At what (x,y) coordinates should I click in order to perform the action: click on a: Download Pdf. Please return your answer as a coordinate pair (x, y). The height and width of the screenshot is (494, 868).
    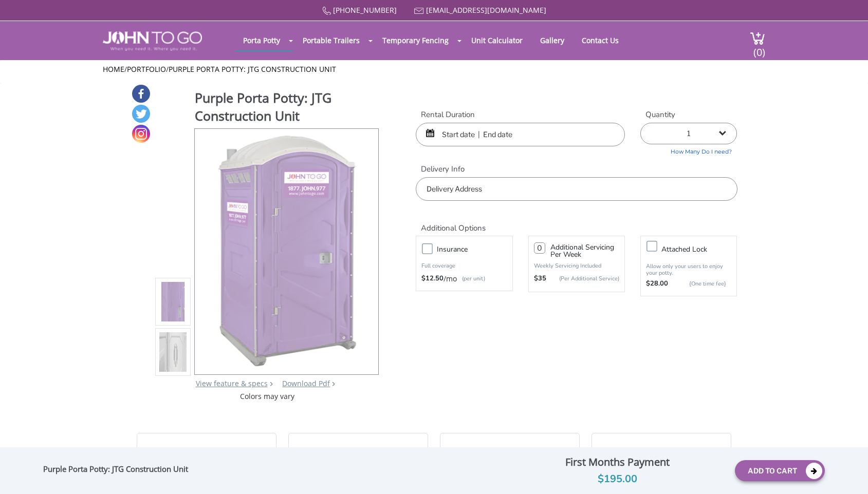
    Looking at the image, I should click on (306, 383).